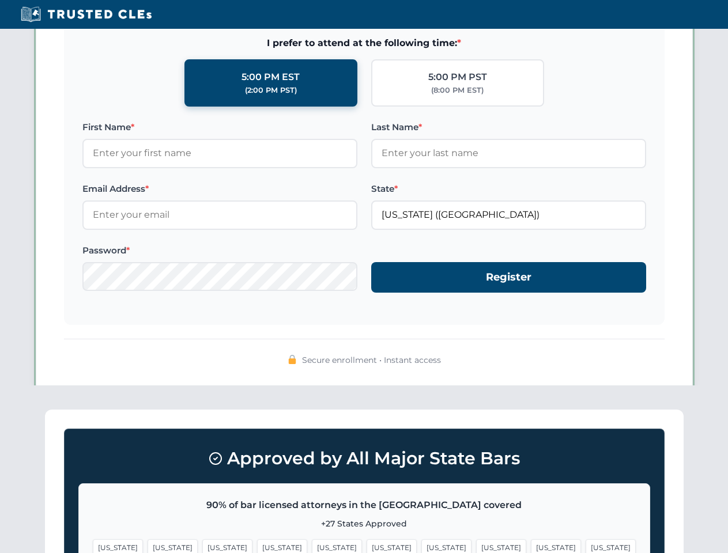 Image resolution: width=728 pixels, height=553 pixels. I want to click on label: Last Name, so click(508, 127).